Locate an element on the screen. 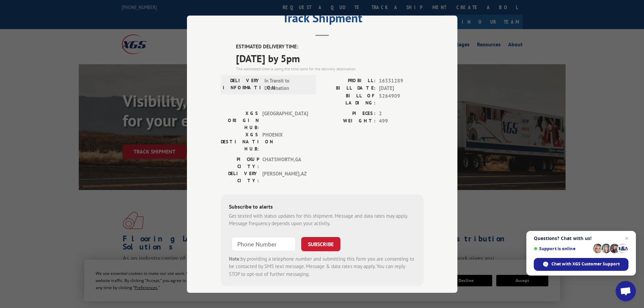  div: Subscribe to alerts is located at coordinates (322, 207).